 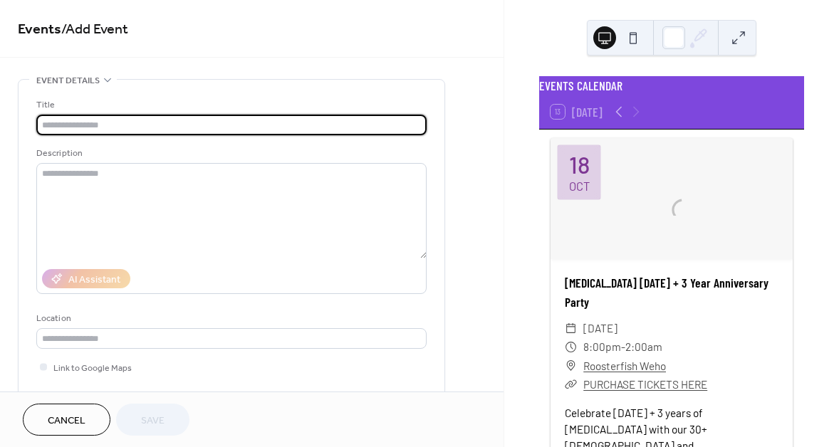 I want to click on div: Description, so click(x=230, y=153).